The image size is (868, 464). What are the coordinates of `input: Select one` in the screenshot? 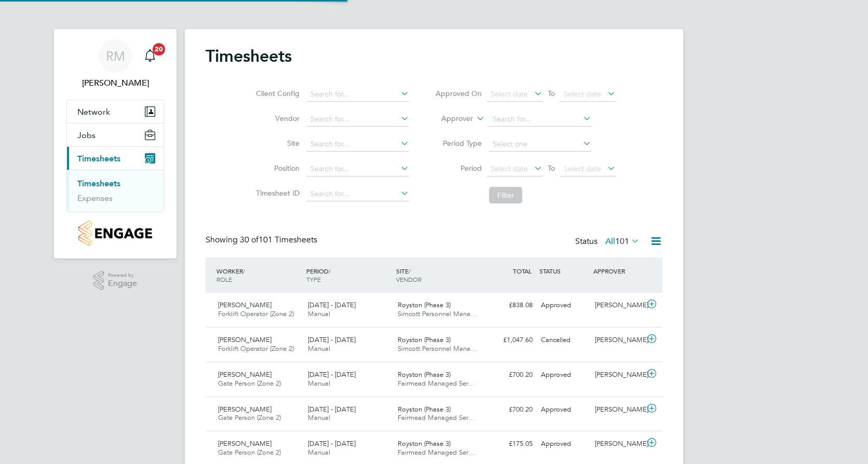 It's located at (540, 144).